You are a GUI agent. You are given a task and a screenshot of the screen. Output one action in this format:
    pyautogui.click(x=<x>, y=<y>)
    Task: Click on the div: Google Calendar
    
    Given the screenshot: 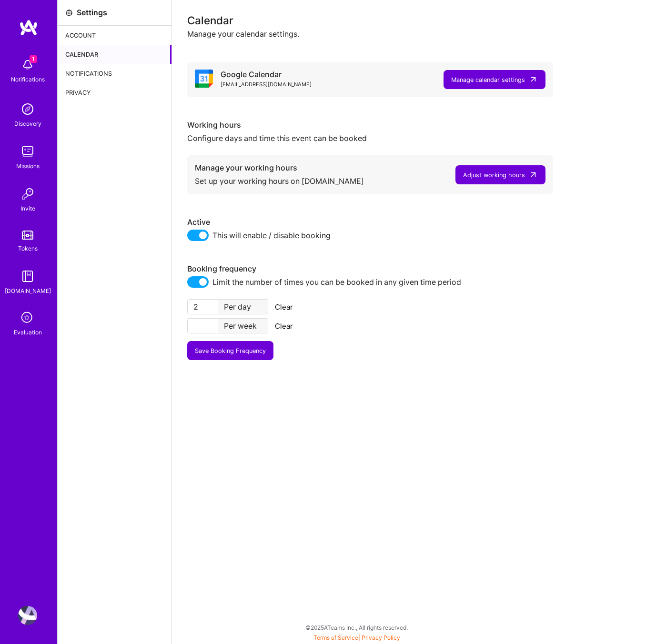 What is the action you would take?
    pyautogui.click(x=266, y=74)
    